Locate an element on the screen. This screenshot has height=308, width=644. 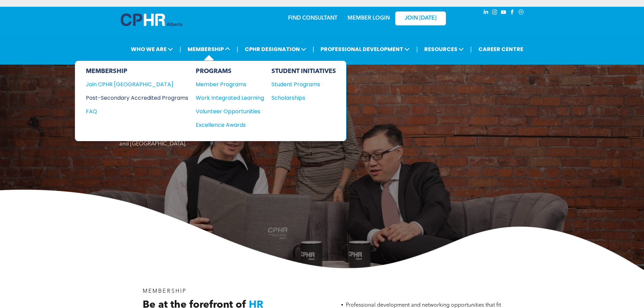
a: Work Integrated Learning is located at coordinates (230, 98).